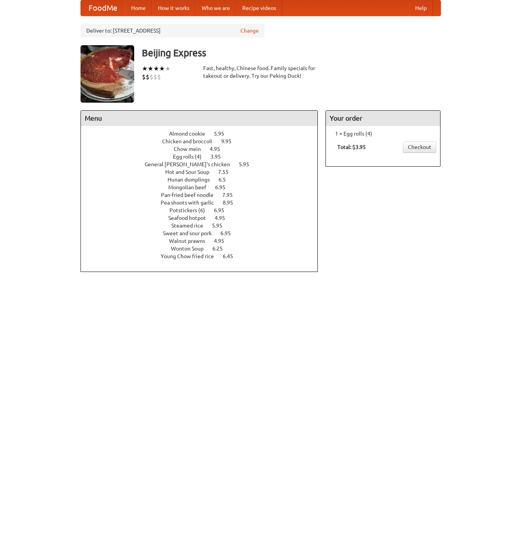 This screenshot has height=542, width=521. I want to click on span: 7.55, so click(227, 172).